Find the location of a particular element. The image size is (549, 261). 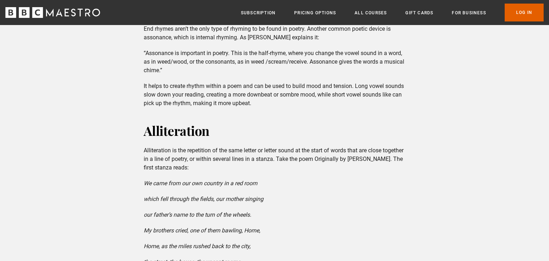

svg: BBC Maestro is located at coordinates (53, 13).